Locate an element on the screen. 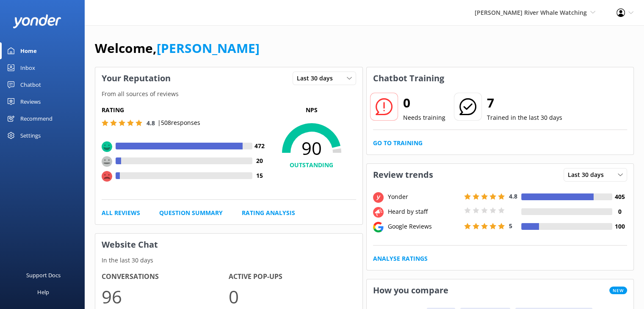  h4: Conversations is located at coordinates (165, 277).